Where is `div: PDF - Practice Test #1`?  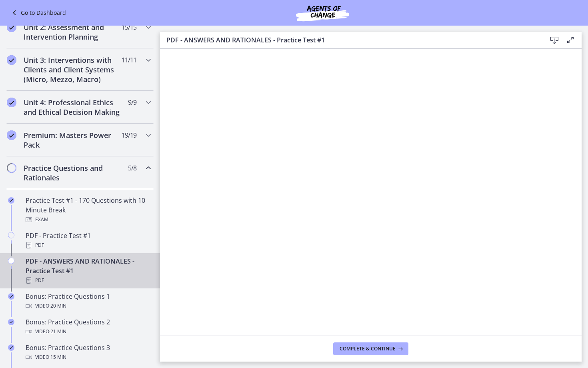 div: PDF - Practice Test #1 is located at coordinates (88, 240).